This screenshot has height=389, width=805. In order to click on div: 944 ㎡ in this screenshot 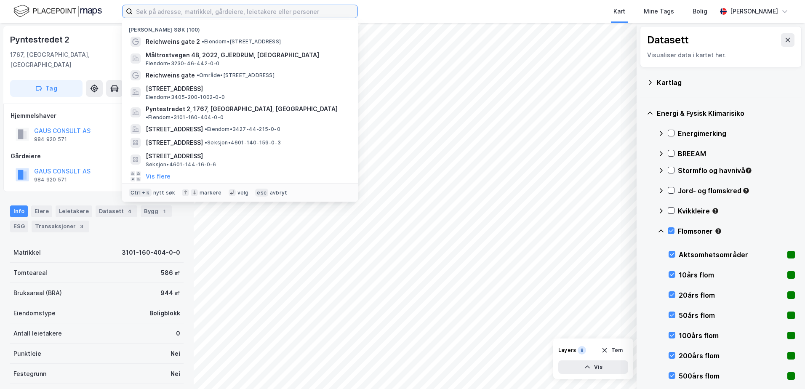, I will do `click(170, 293)`.